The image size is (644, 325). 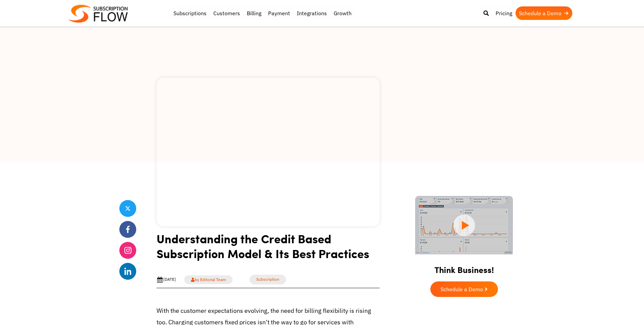 What do you see at coordinates (208, 280) in the screenshot?
I see `a: by Editorial Team` at bounding box center [208, 280].